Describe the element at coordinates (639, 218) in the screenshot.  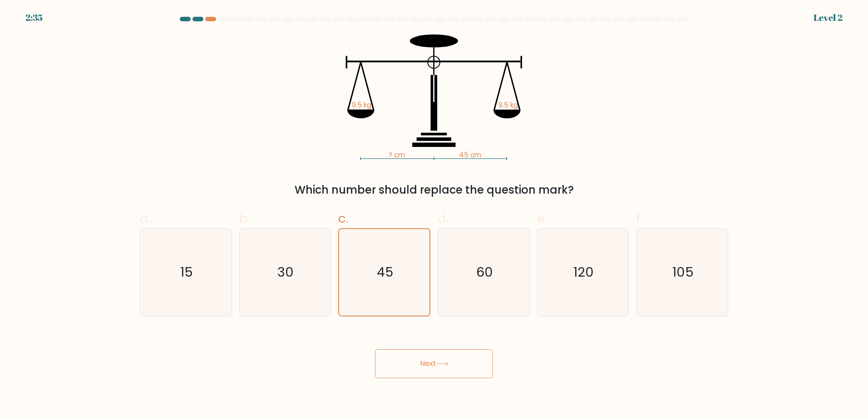
I see `span: f.` at that location.